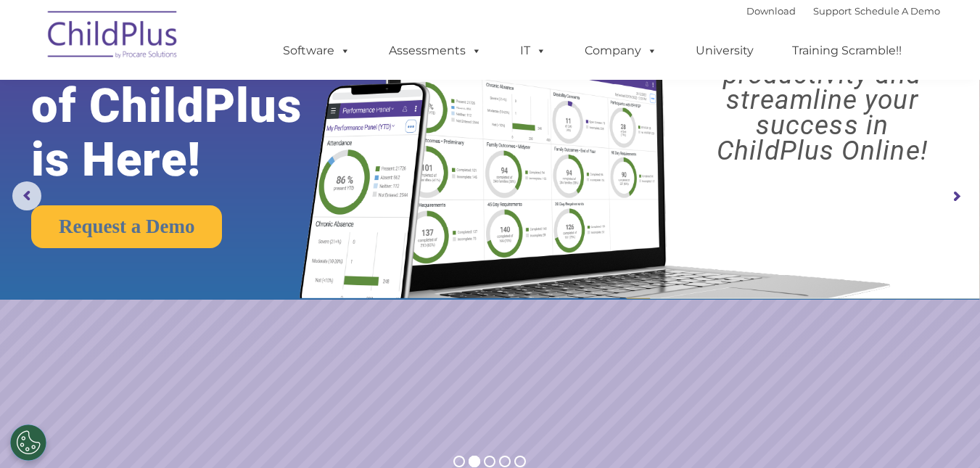  What do you see at coordinates (187, 106) in the screenshot?
I see `rs-layer: The Future of ChildPlus is Here!` at bounding box center [187, 106].